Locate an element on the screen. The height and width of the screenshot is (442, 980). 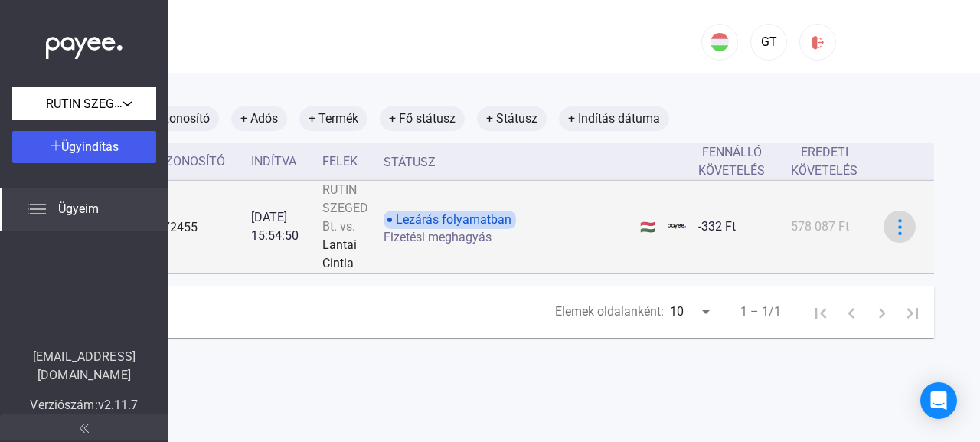
font: GT is located at coordinates (769, 41).